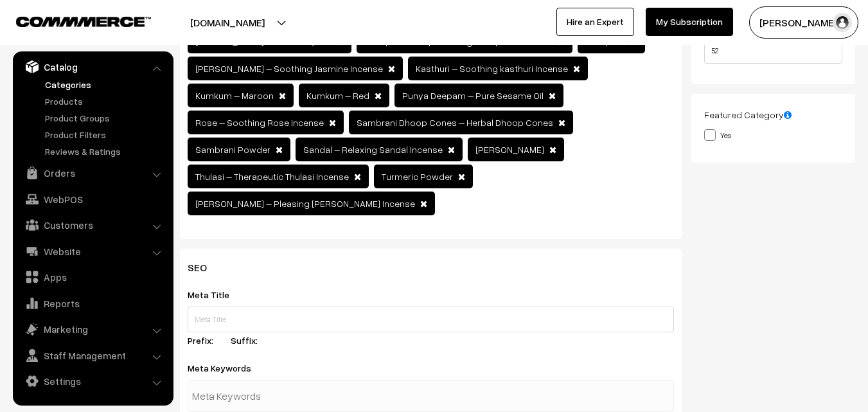 The image size is (868, 412). What do you see at coordinates (690, 22) in the screenshot?
I see `a: My Subscription` at bounding box center [690, 22].